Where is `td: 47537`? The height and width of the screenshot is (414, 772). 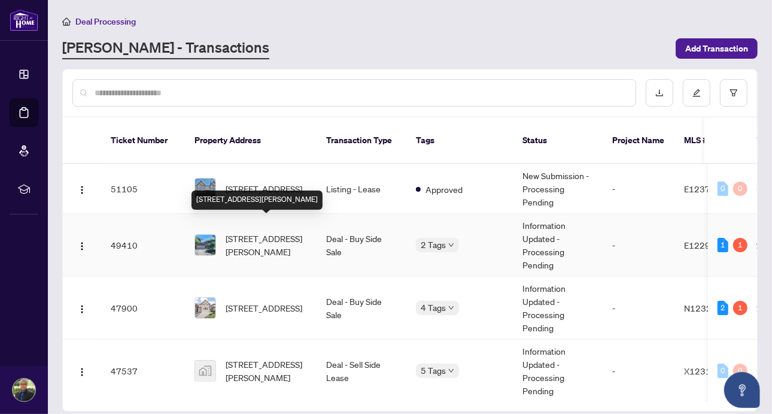 td: 47537 is located at coordinates (143, 371).